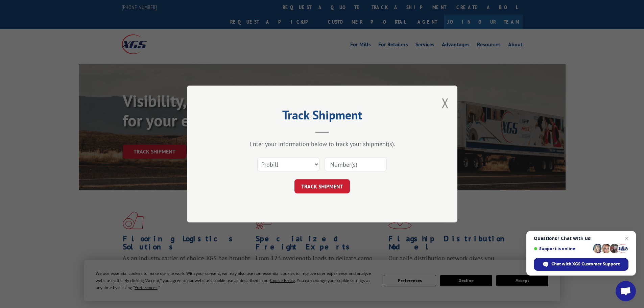 The width and height of the screenshot is (644, 308). I want to click on button: TRACK SHIPMENT, so click(322, 186).